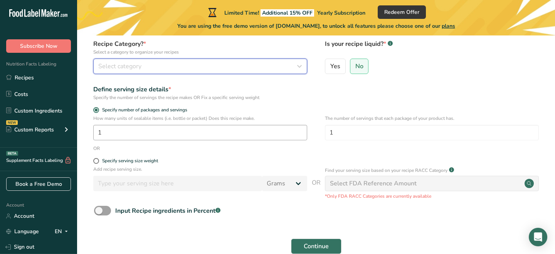  Describe the element at coordinates (120, 66) in the screenshot. I see `span: Select category` at that location.